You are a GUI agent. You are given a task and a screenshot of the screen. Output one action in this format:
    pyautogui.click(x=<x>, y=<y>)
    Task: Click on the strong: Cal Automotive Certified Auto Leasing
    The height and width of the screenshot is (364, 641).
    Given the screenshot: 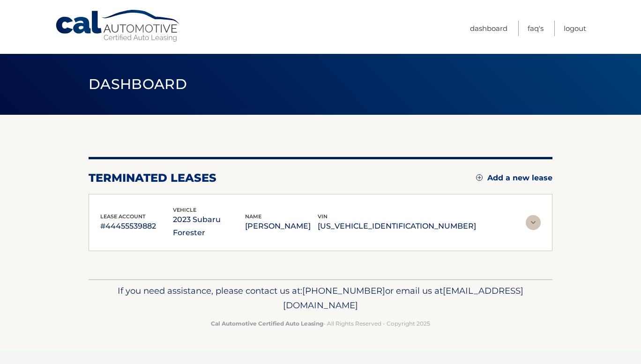 What is the action you would take?
    pyautogui.click(x=267, y=323)
    